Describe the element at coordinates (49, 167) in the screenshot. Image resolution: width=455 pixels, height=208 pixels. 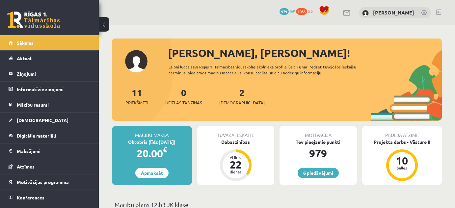
I see `a: Atzīmes` at that location.